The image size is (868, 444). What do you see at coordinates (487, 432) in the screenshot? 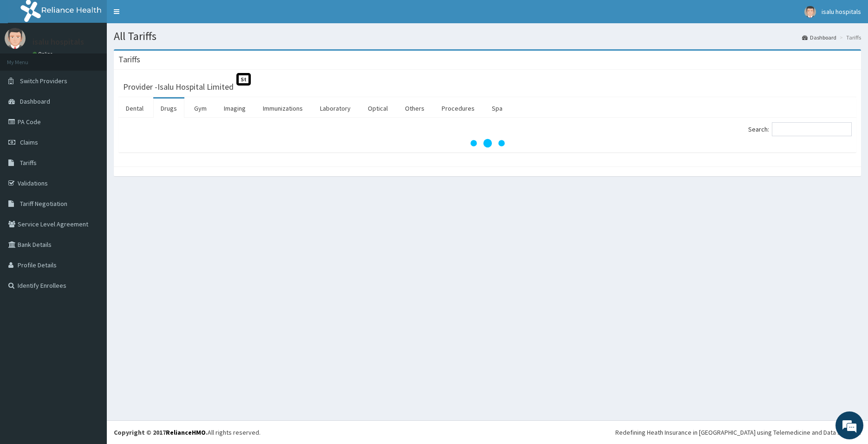
I see `footer: All rights reserved.` at bounding box center [487, 432].